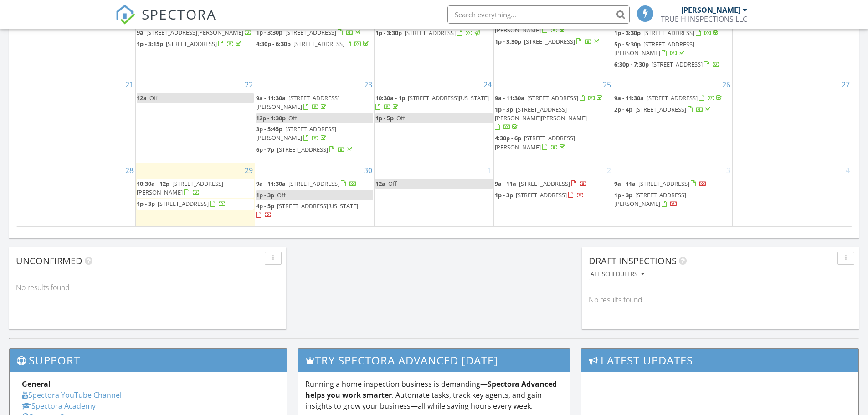 The width and height of the screenshot is (868, 415). I want to click on a: Go to September 26, 2025, so click(726, 85).